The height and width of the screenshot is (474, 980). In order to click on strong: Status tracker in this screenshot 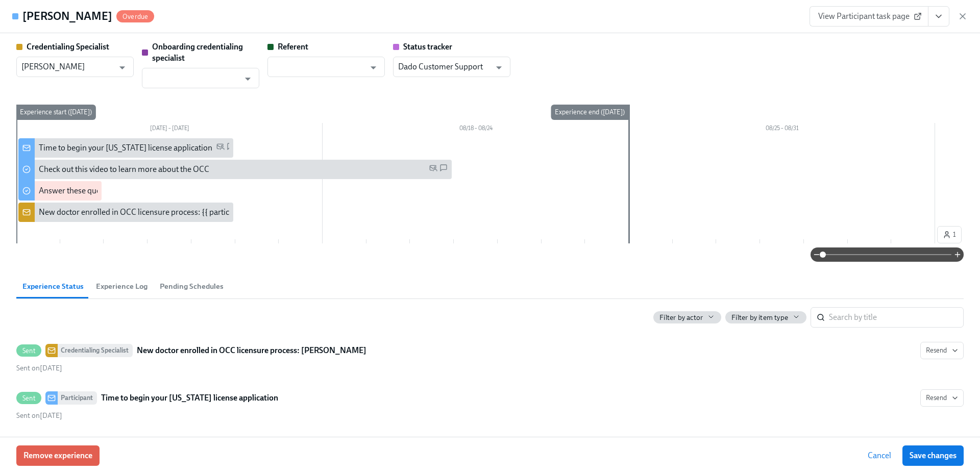, I will do `click(428, 47)`.